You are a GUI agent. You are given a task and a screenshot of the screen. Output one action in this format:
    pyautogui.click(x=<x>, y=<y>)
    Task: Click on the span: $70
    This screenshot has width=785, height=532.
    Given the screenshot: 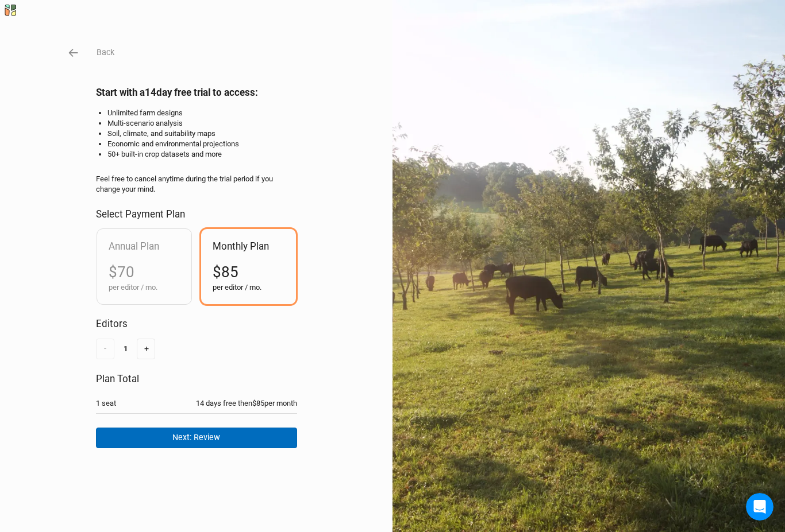 What is the action you would take?
    pyautogui.click(x=121, y=272)
    